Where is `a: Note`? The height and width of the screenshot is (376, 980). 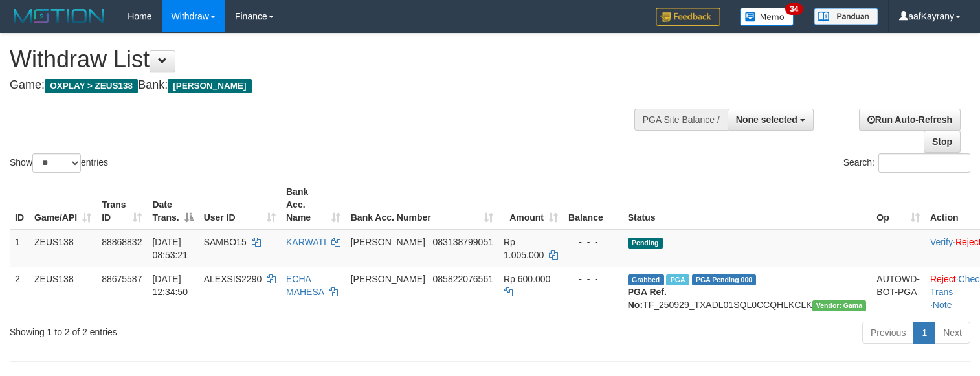 a: Note is located at coordinates (942, 305).